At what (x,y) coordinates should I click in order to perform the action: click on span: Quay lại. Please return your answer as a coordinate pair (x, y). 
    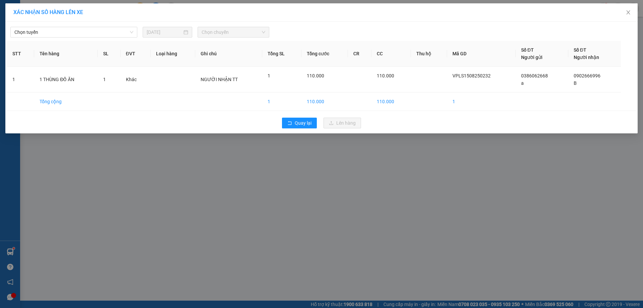
    Looking at the image, I should click on (303, 123).